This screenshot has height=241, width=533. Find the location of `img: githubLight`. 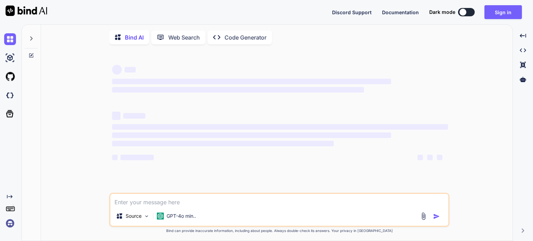

img: githubLight is located at coordinates (10, 77).